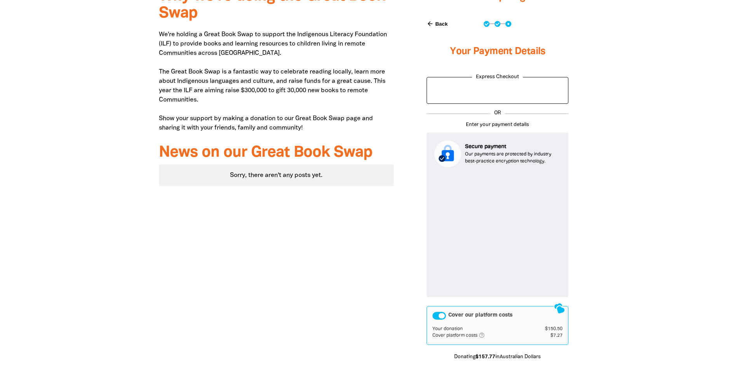 This screenshot has height=371, width=737. What do you see at coordinates (482, 329) in the screenshot?
I see `td: Your donation` at bounding box center [482, 329].